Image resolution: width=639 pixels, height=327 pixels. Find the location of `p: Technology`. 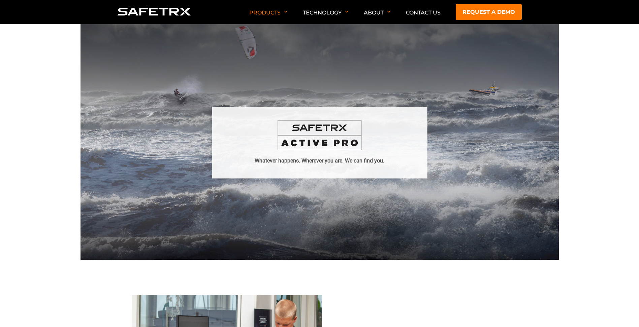

p: Technology is located at coordinates (326, 17).